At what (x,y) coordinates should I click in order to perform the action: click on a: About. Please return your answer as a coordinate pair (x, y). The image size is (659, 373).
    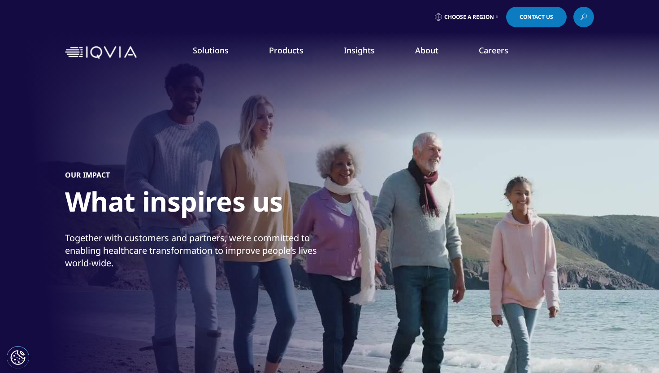
    Looking at the image, I should click on (427, 50).